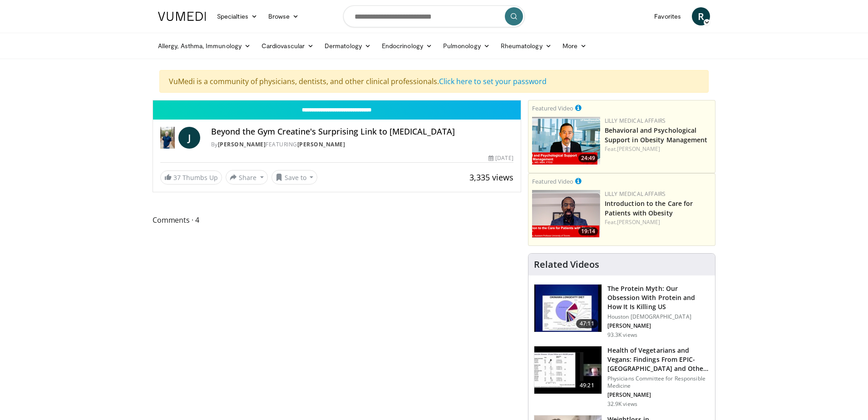  I want to click on span: Comments 4, so click(337, 220).